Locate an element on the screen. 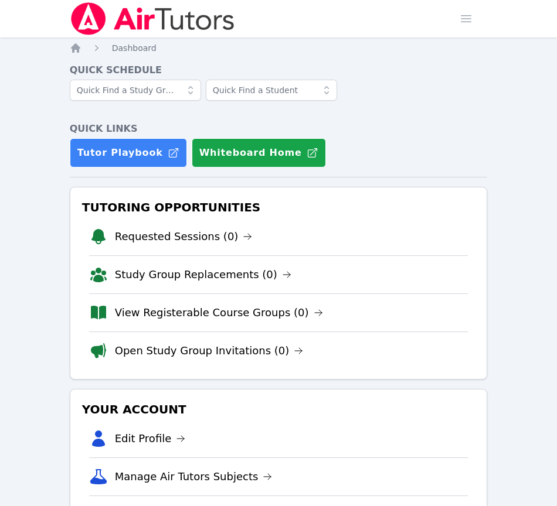  button: Whiteboard Home is located at coordinates (258, 153).